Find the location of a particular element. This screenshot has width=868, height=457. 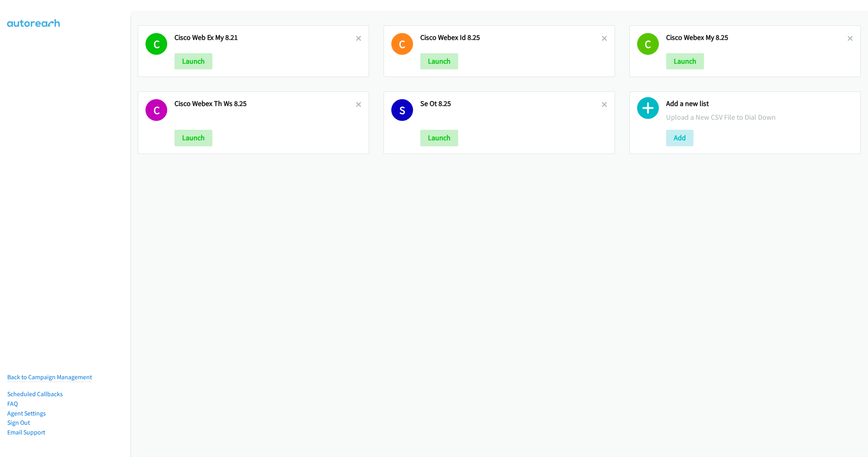

h2: Cisco Webex My 8.25 is located at coordinates (757, 37).